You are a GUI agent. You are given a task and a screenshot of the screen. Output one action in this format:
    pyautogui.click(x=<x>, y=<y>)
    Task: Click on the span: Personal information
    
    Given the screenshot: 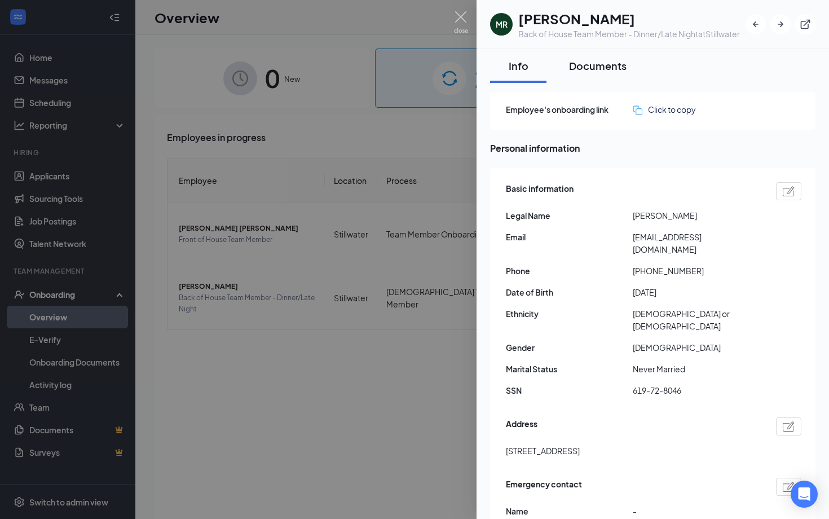 What is the action you would take?
    pyautogui.click(x=652, y=148)
    